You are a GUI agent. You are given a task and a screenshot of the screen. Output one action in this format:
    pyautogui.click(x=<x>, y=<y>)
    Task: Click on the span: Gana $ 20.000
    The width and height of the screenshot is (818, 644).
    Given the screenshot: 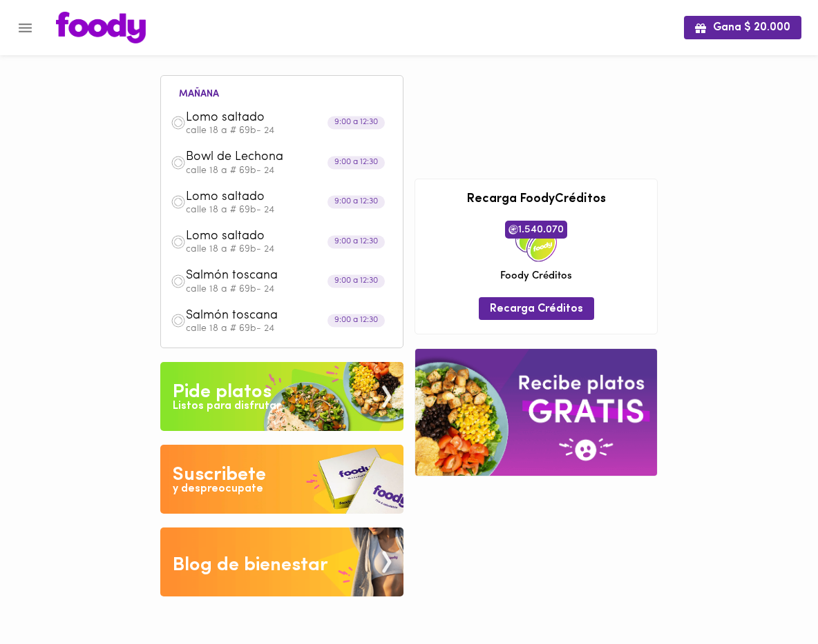 What is the action you would take?
    pyautogui.click(x=743, y=28)
    